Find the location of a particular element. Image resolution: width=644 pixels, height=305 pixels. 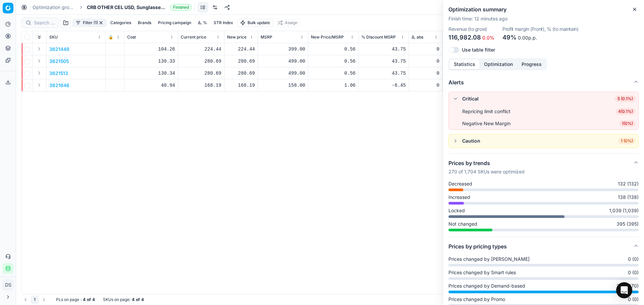

div: Caution is located at coordinates (471, 141).